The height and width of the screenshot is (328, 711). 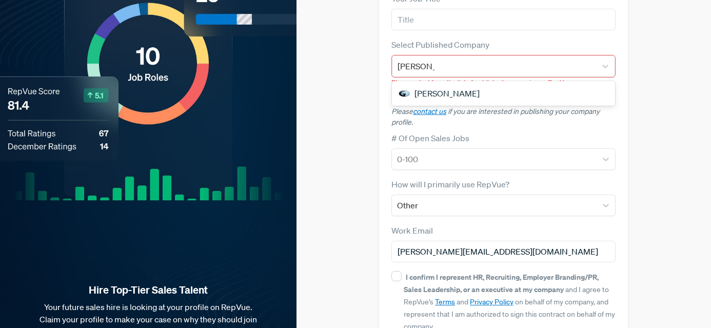 What do you see at coordinates (412, 230) in the screenshot?
I see `label: Work Email` at bounding box center [412, 230].